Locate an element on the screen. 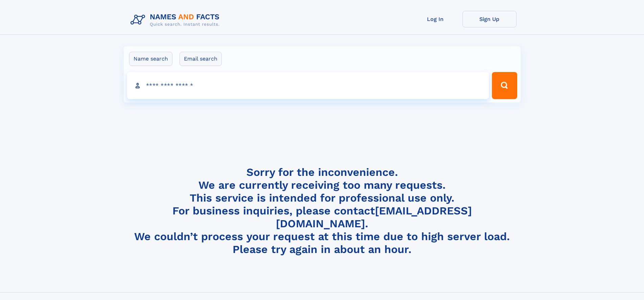 The height and width of the screenshot is (300, 644). img: Logo Names and Facts is located at coordinates (176, 20).